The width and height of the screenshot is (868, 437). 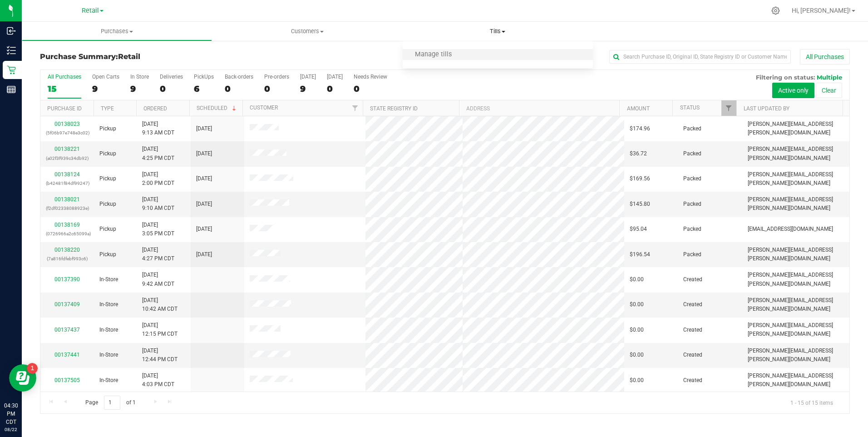 I want to click on inline-svg: Retail, so click(x=11, y=70).